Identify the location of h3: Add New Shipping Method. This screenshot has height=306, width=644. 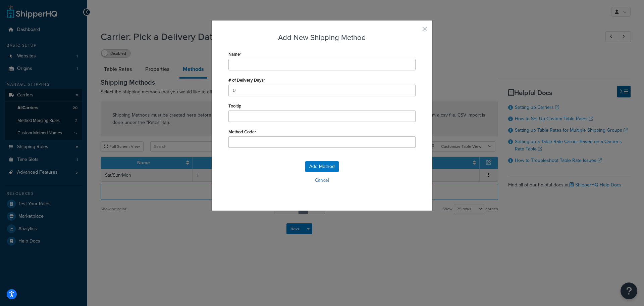
(322, 37).